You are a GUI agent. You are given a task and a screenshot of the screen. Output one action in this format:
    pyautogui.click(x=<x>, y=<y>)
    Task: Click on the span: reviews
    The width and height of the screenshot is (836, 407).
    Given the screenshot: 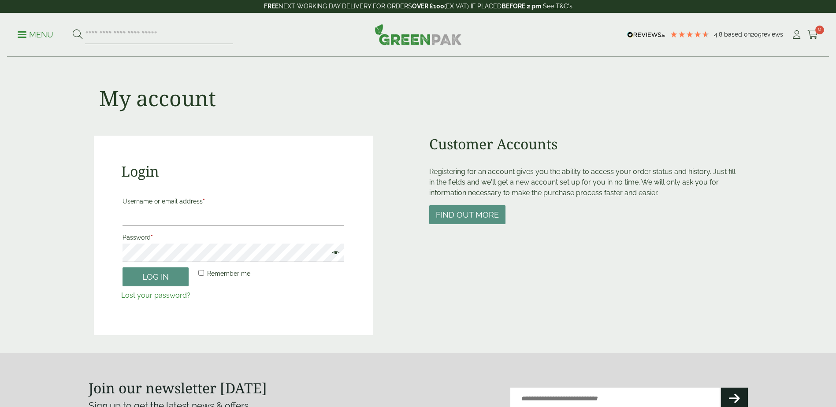 What is the action you would take?
    pyautogui.click(x=772, y=34)
    